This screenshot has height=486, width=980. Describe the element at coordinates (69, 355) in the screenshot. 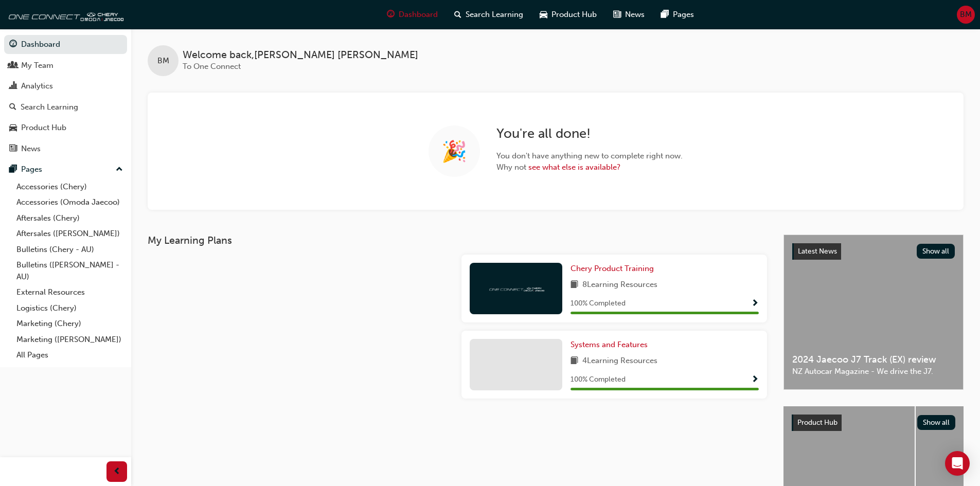

I see `a: All Pages` at that location.